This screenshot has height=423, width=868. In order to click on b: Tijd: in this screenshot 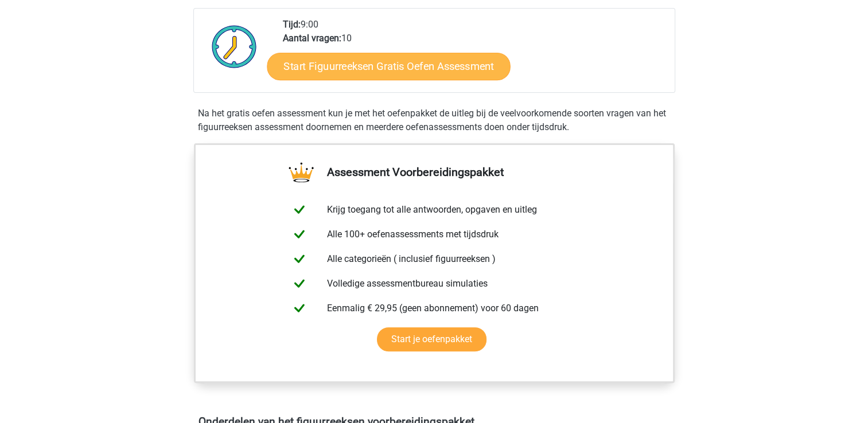, I will do `click(291, 24)`.